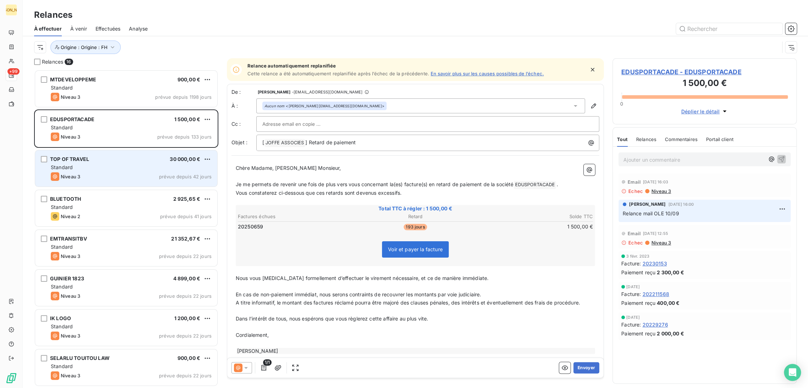 Image resolution: width=808 pixels, height=388 pixels. Describe the element at coordinates (719, 139) in the screenshot. I see `span: Portail client` at that location.